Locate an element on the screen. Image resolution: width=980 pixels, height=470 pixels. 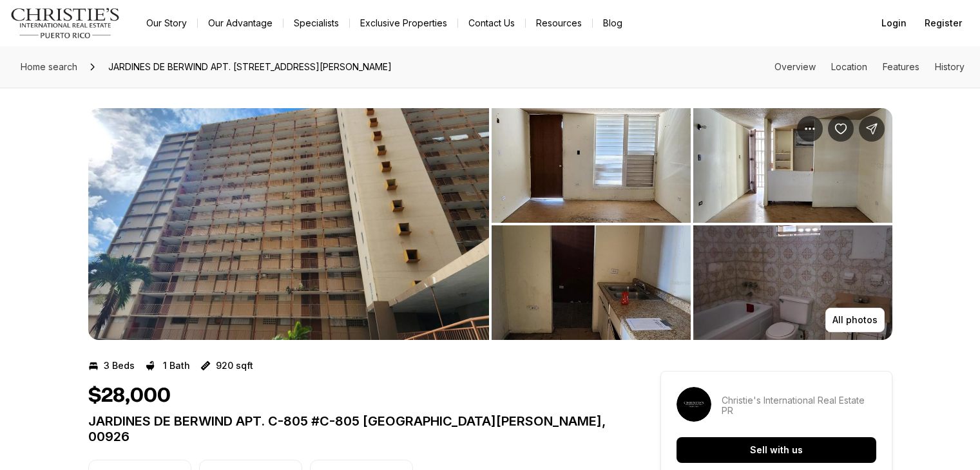
a: Our Story is located at coordinates (166, 23).